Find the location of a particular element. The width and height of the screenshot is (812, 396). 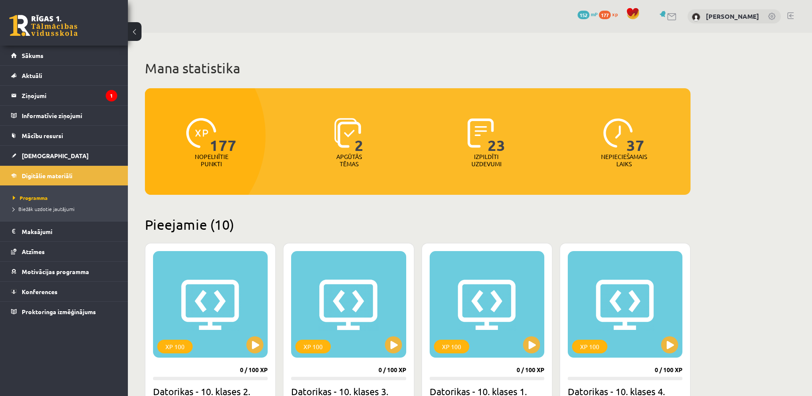

a: Rīgas 1. Tālmācības vidusskola is located at coordinates (43, 26).